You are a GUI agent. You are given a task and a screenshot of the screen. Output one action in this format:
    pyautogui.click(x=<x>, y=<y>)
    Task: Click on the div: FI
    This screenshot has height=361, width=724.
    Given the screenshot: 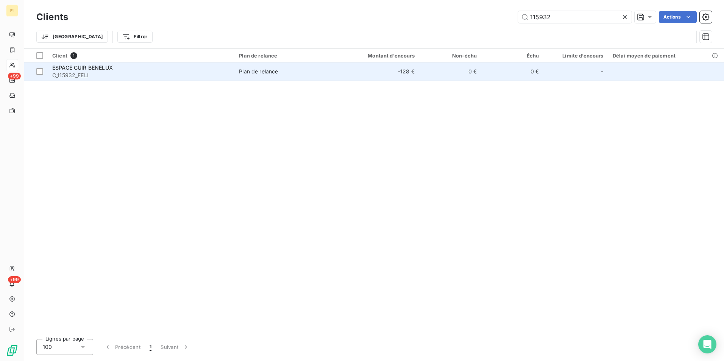 What is the action you would take?
    pyautogui.click(x=12, y=11)
    